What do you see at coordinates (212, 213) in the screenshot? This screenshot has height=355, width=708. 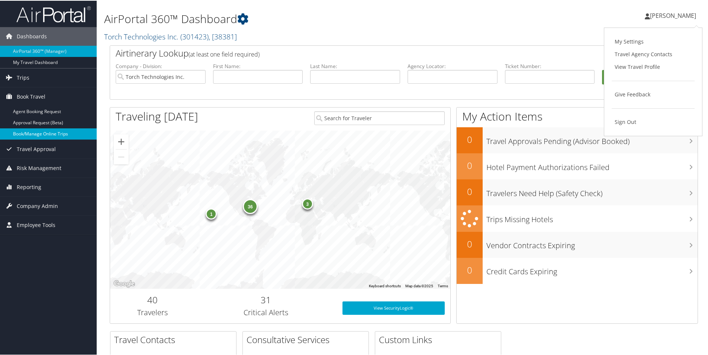 I see `div: 1` at bounding box center [212, 213].